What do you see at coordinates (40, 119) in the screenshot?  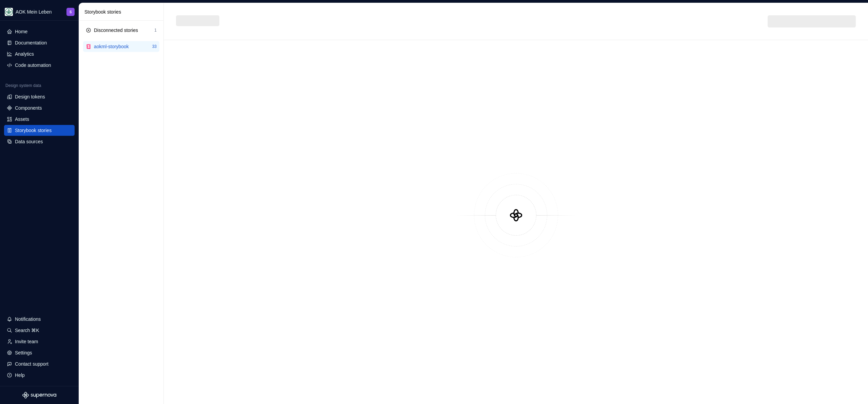 I see `a: Assets` at bounding box center [40, 119].